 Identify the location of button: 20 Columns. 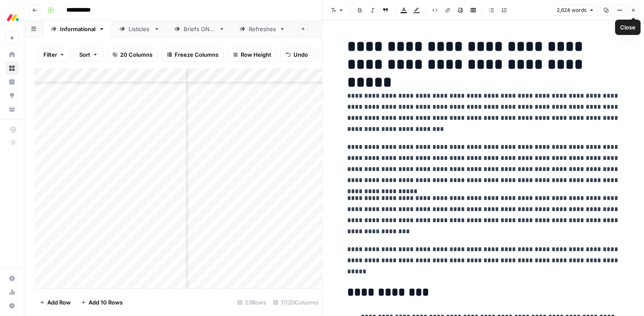
(133, 54).